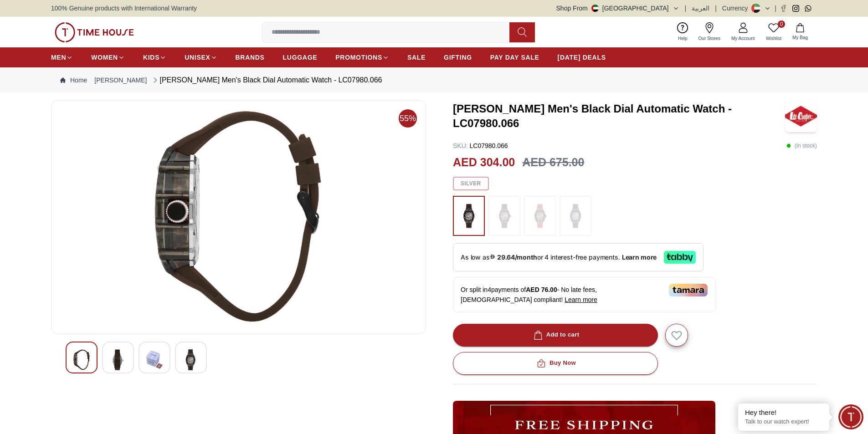  I want to click on a: Help, so click(683, 32).